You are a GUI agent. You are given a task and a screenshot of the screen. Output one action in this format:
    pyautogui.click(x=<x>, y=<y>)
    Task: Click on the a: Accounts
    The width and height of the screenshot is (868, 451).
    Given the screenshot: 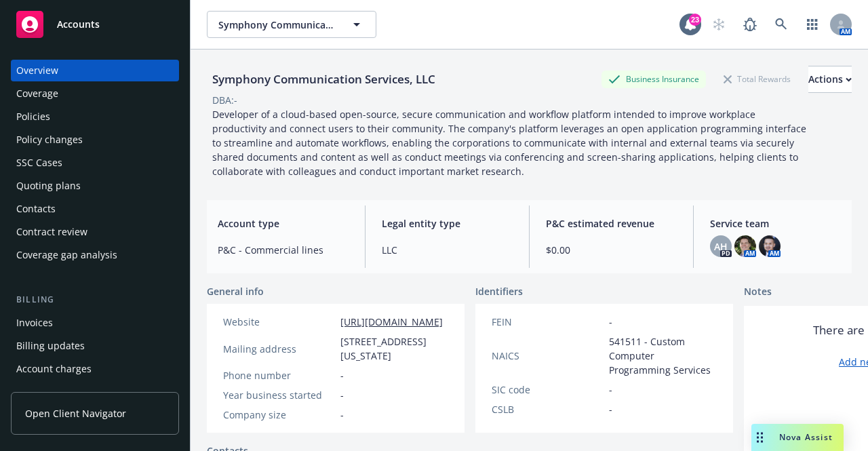 What is the action you would take?
    pyautogui.click(x=95, y=24)
    